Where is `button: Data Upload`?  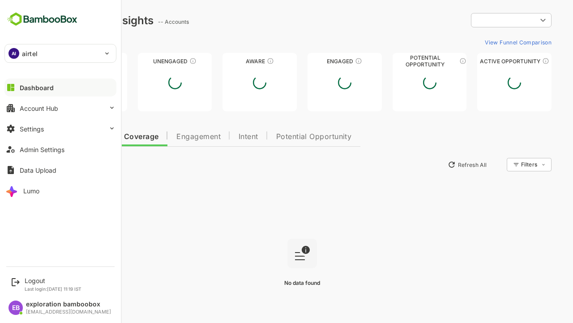 button: Data Upload is located at coordinates (60, 170).